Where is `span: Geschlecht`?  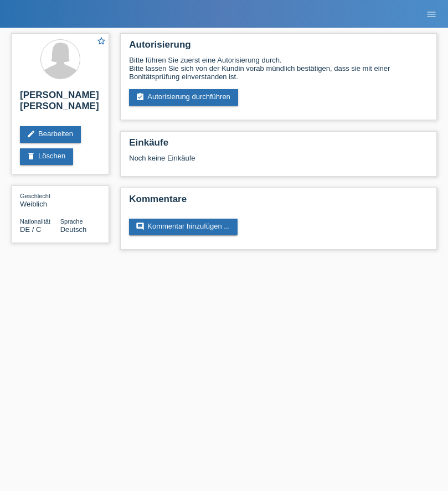
span: Geschlecht is located at coordinates (35, 196).